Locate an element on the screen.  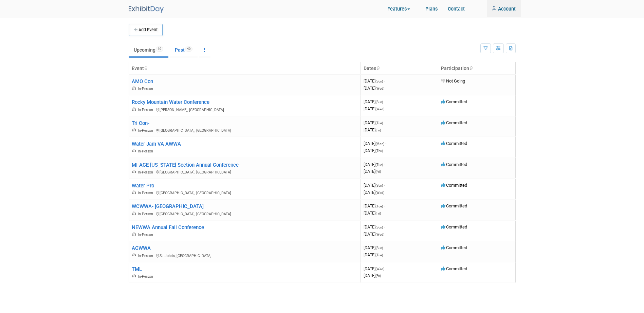
span: (Mon) is located at coordinates (380, 144).